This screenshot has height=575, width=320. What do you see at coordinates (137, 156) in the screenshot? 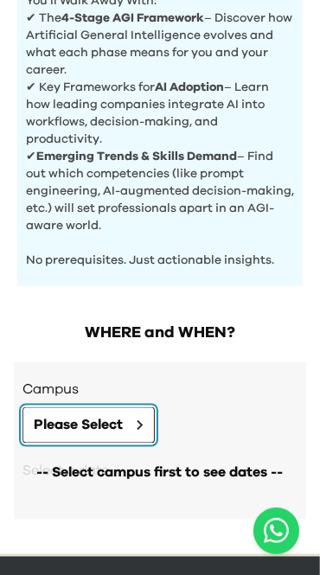
I see `b: Emerging Trends & Skills Demand` at bounding box center [137, 156].